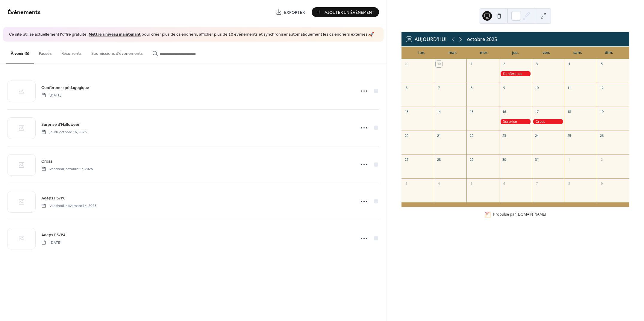 This screenshot has width=644, height=321. I want to click on a: Adeps P5/P6, so click(53, 198).